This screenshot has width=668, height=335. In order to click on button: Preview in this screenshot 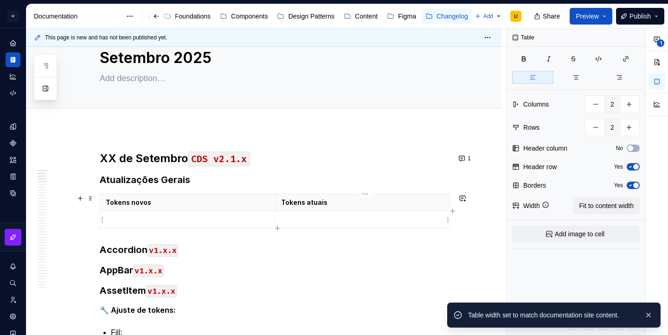, I will do `click(591, 16)`.